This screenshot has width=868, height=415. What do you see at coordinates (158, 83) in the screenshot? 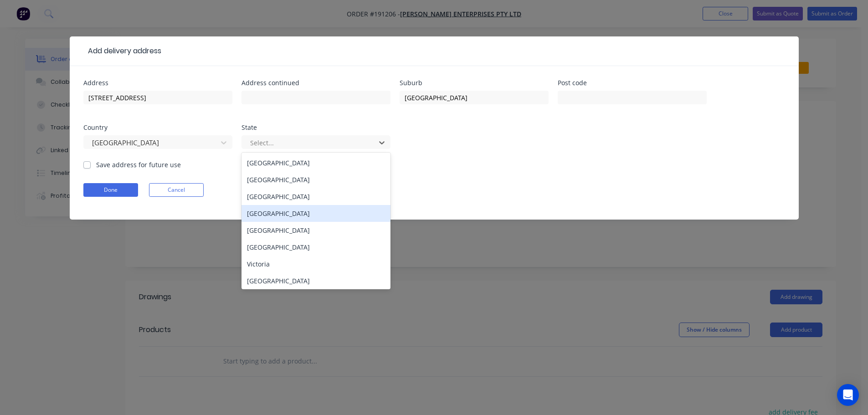
I see `div: Address` at bounding box center [158, 83].